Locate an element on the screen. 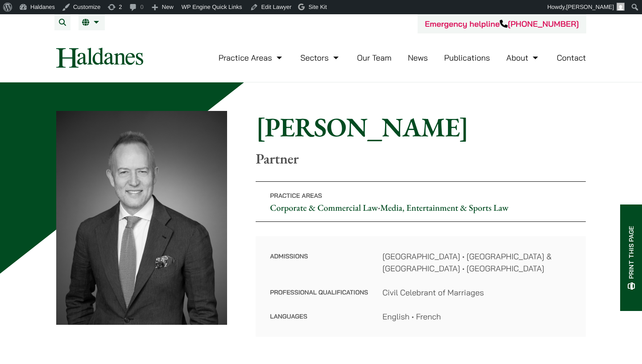 This screenshot has width=642, height=364. a: Contact is located at coordinates (571, 57).